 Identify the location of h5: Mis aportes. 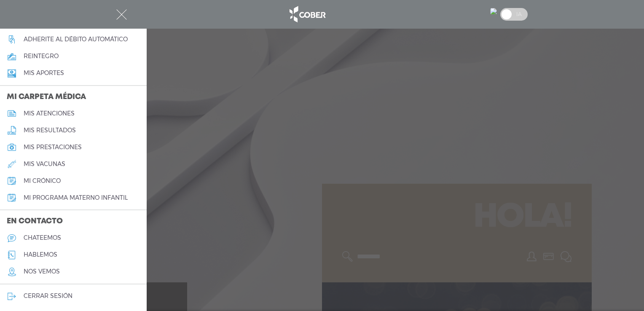
(44, 73).